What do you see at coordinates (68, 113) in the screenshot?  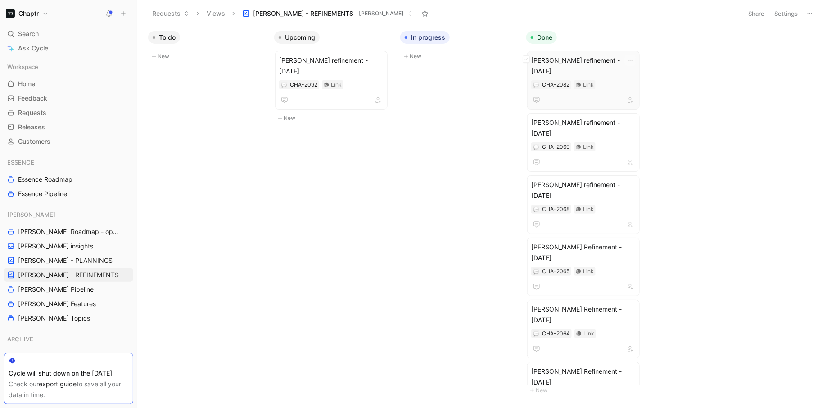 I see `a: Requests` at bounding box center [68, 113].